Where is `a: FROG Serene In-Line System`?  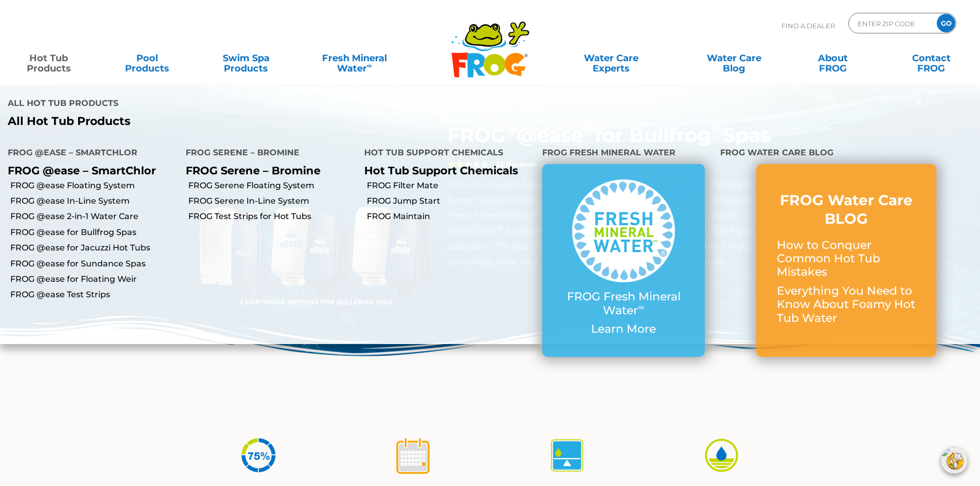 a: FROG Serene In-Line System is located at coordinates (272, 201).